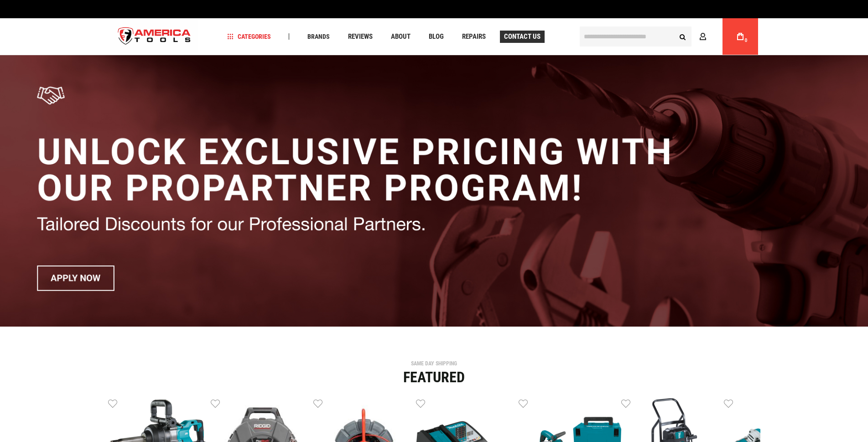  What do you see at coordinates (360, 37) in the screenshot?
I see `a: Reviews` at bounding box center [360, 37].